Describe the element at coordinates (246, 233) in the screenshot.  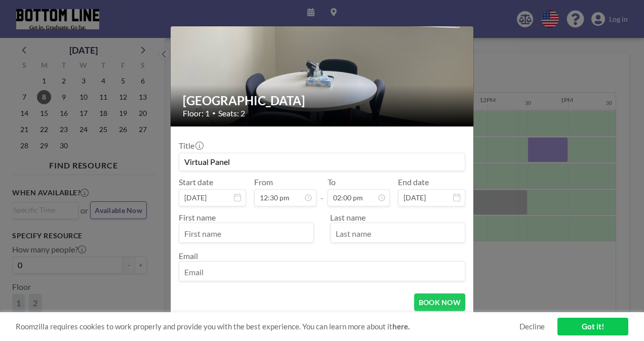
I see `input: First name` at that location.